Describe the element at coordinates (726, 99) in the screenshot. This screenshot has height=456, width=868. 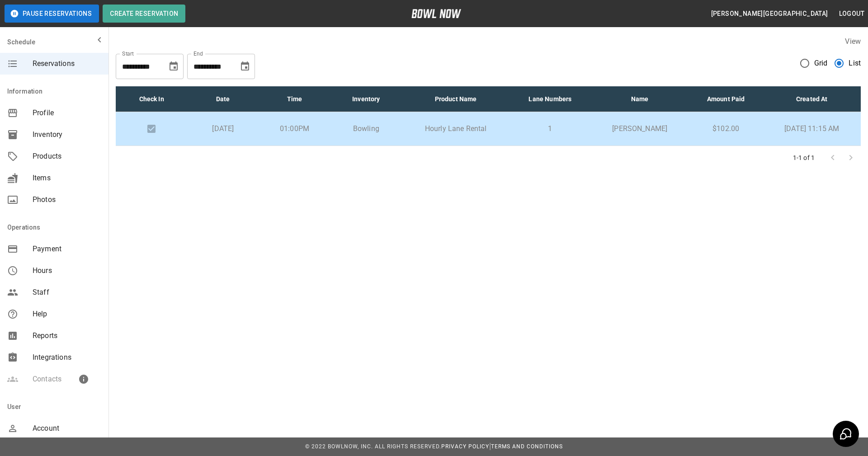
I see `th: Amount Paid` at that location.